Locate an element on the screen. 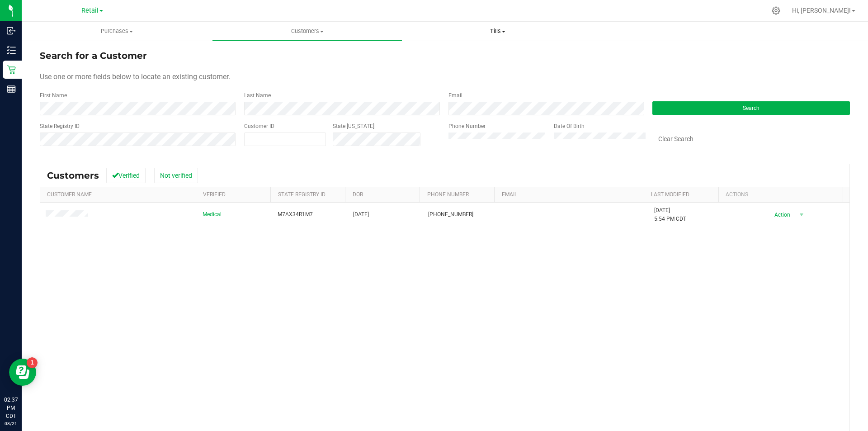  span: Tills is located at coordinates (498, 31).